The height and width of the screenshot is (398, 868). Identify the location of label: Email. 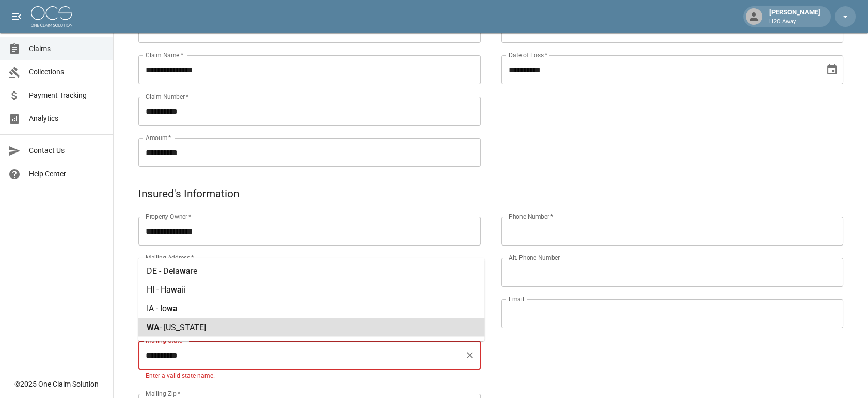
(516, 299).